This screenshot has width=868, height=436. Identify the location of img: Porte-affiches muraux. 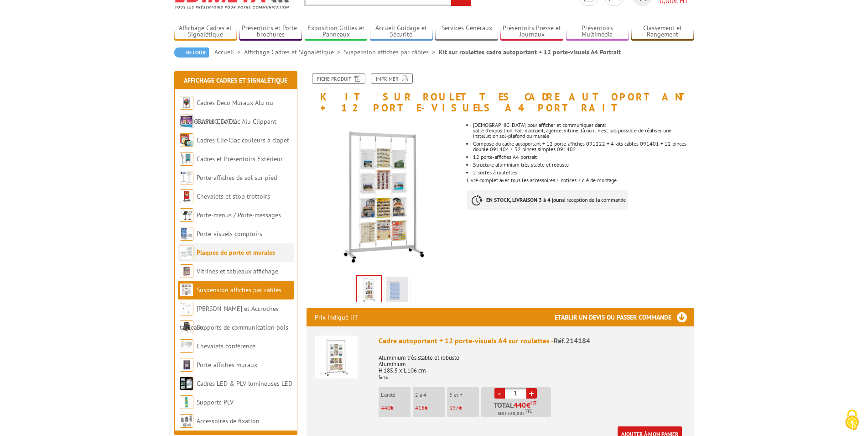
(187, 364).